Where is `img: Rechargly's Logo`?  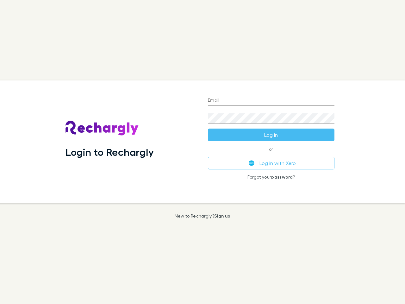 img: Rechargly's Logo is located at coordinates (102, 128).